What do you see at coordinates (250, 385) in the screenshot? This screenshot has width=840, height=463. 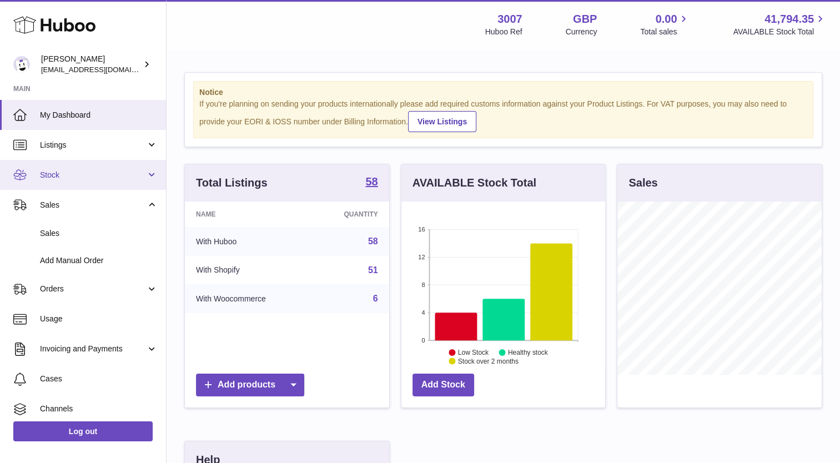 I see `a: Add products` at bounding box center [250, 385].